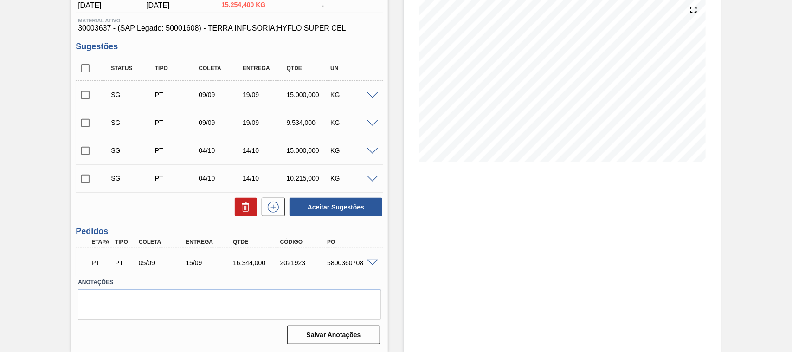 This screenshot has width=792, height=352. I want to click on button: Salvar Anotações, so click(333, 334).